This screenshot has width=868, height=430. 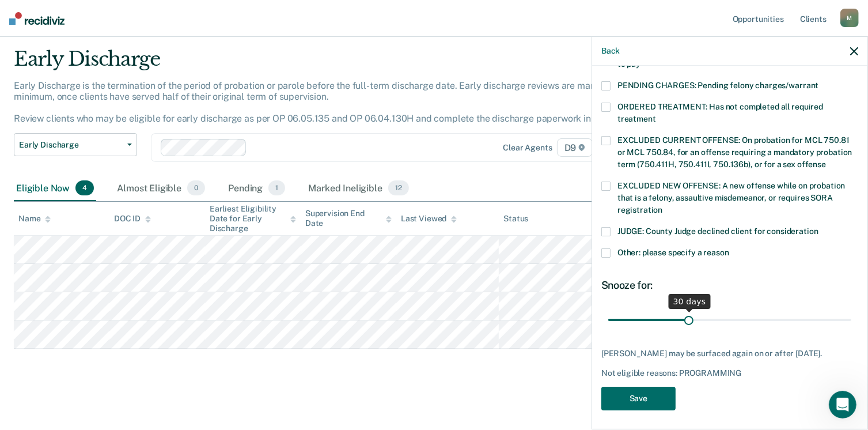 I want to click on div: Snooze for:, so click(x=730, y=285).